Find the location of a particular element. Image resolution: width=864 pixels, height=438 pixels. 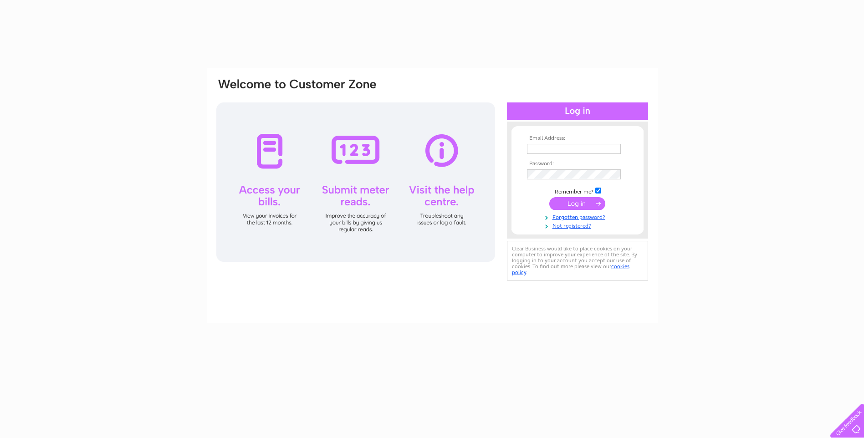

th: Email Address: is located at coordinates (577, 138).